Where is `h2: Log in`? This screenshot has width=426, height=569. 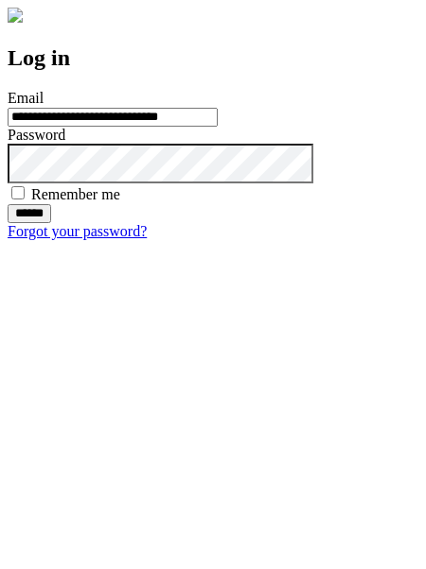
h2: Log in is located at coordinates (213, 58).